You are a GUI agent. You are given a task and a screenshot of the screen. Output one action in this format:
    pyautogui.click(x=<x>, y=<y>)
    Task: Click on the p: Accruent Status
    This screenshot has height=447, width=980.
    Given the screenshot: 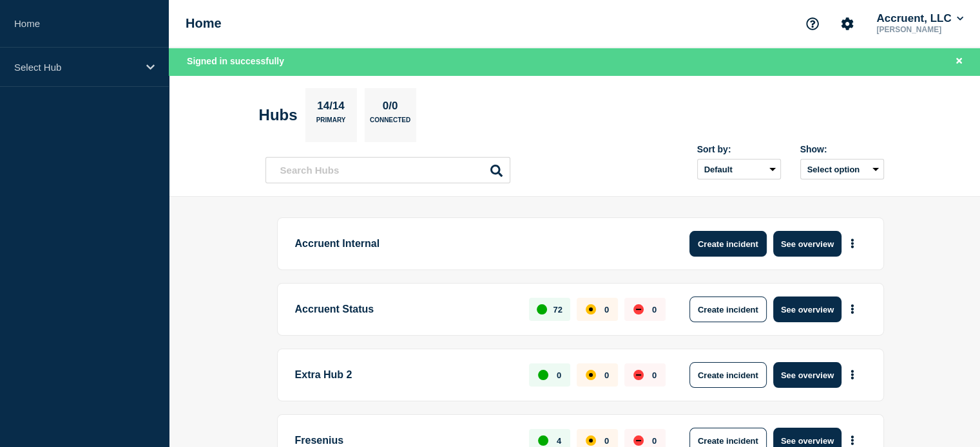 What is the action you would take?
    pyautogui.click(x=404, y=310)
    